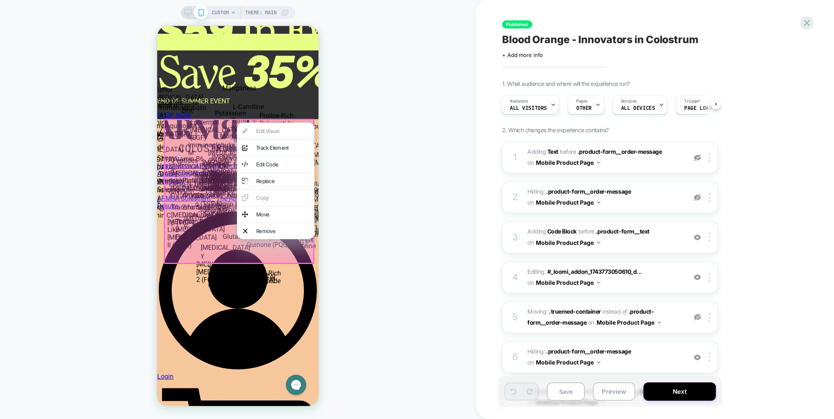 The image size is (834, 419). I want to click on span: Devices, so click(629, 101).